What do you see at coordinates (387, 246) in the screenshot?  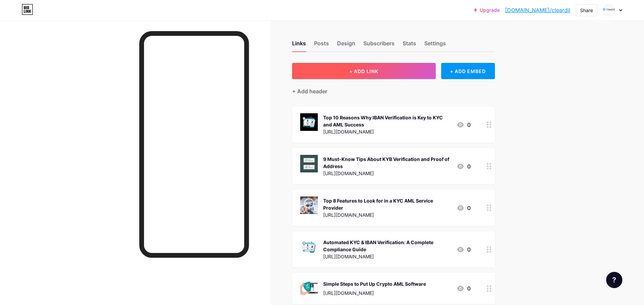 I see `div: Automated KYC & IBAN Verification: A Complete Compliance Guide` at bounding box center [387, 246].